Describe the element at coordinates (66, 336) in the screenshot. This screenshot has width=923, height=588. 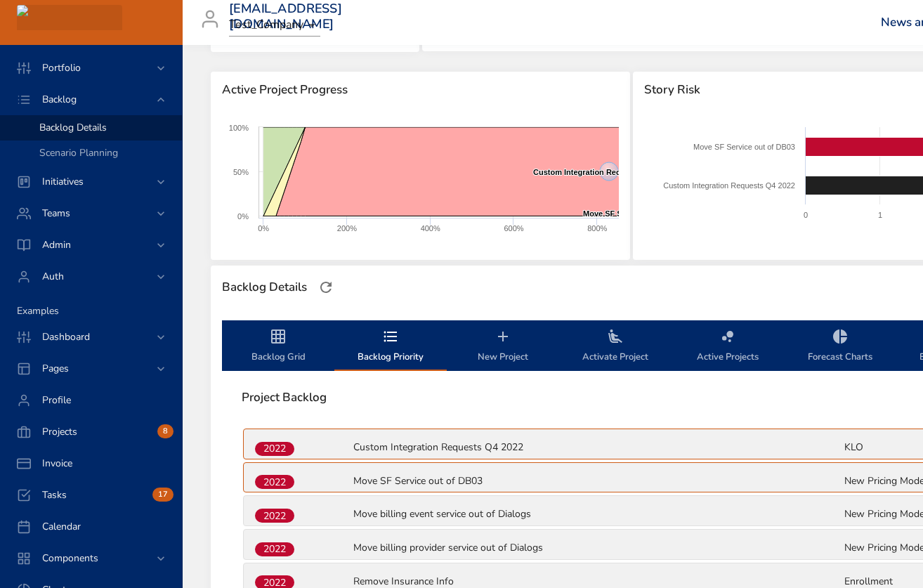
I see `span: Dashboard` at that location.